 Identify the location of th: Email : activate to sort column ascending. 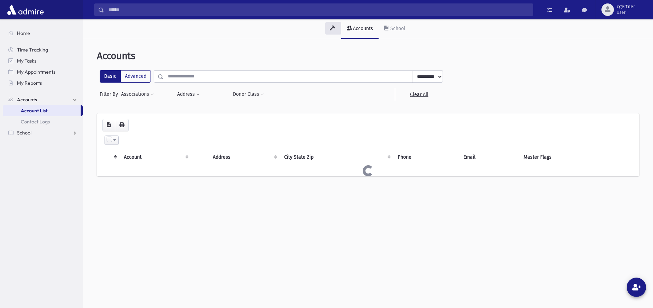
(489, 157).